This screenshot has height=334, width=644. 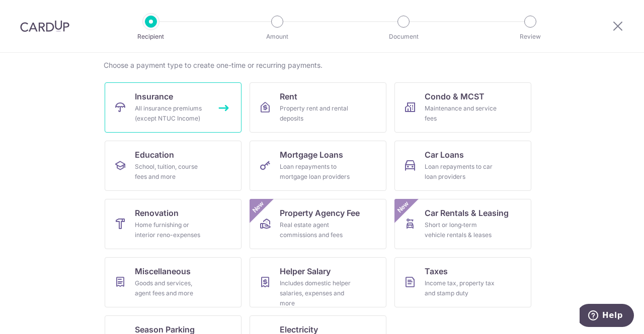 I want to click on p: Amount, so click(x=277, y=37).